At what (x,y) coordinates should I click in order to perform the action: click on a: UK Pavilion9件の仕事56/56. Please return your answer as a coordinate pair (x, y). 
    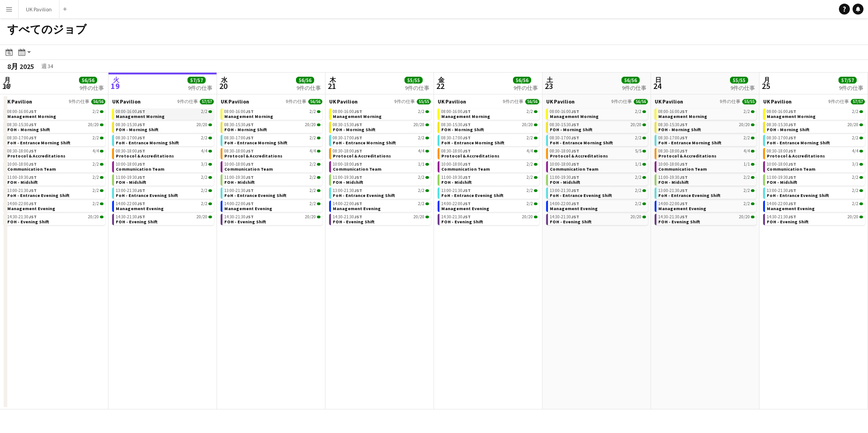
    Looking at the image, I should click on (55, 101).